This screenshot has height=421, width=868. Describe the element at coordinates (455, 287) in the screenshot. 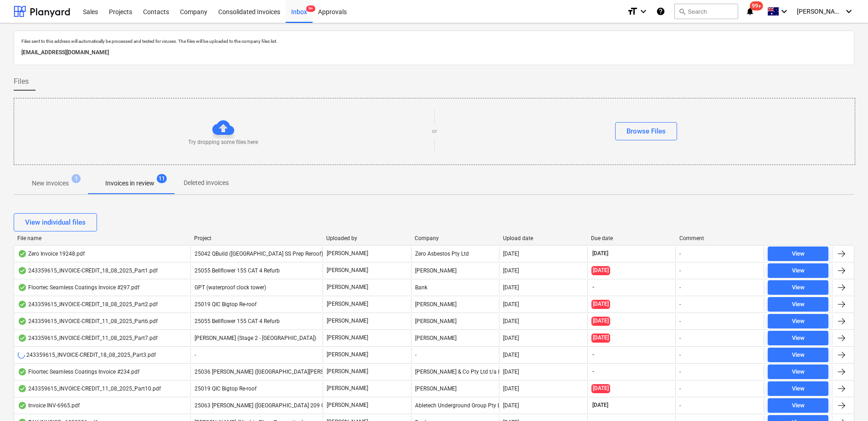

I see `div: Bank` at that location.